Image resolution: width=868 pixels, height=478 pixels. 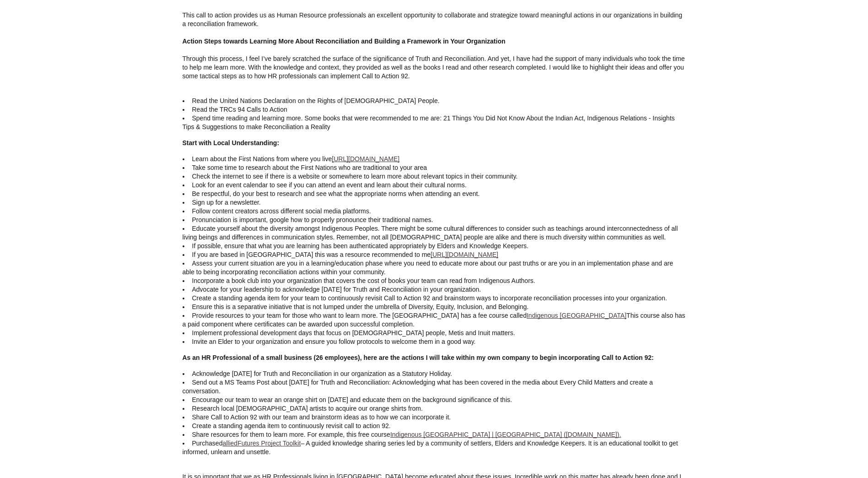 I want to click on span: Assess your current situation are you in a learning/education phase where you need to educate mor..., so click(x=428, y=267).